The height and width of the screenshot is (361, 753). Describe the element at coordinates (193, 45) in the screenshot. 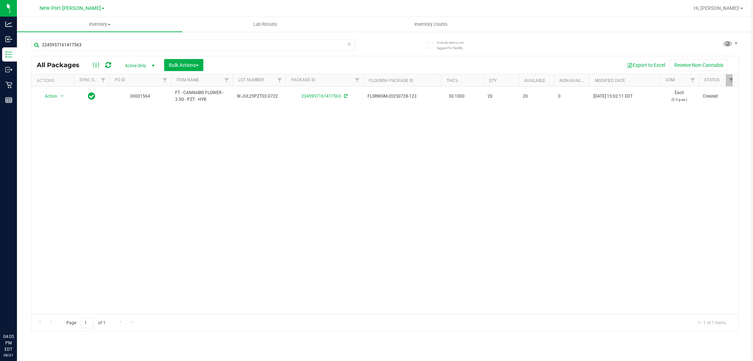

I see `input: Search Package ID, Item Name, SKU, Lot or Part Number...` at that location.